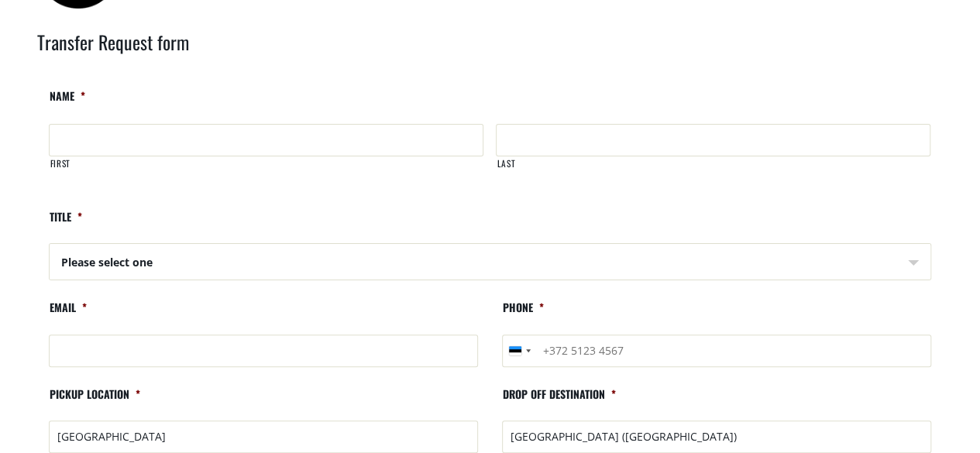 Image resolution: width=980 pixels, height=453 pixels. Describe the element at coordinates (523, 314) in the screenshot. I see `label: Phone` at that location.